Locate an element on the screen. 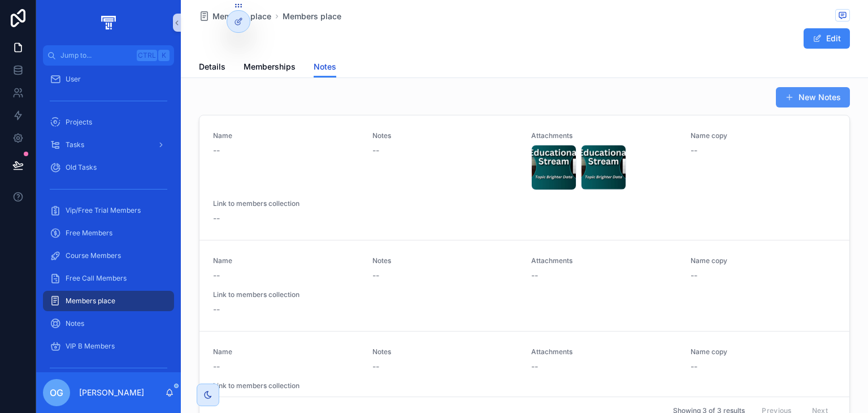 Image resolution: width=868 pixels, height=413 pixels. a: Old Tasks is located at coordinates (108, 167).